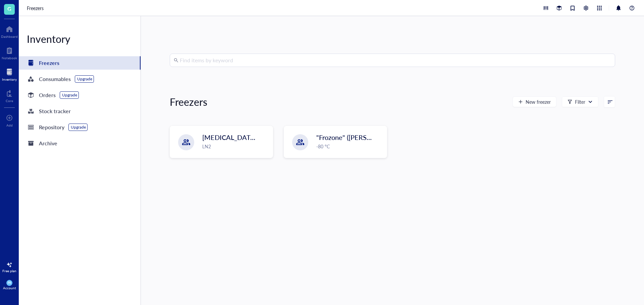 This screenshot has height=305, width=644. What do you see at coordinates (10, 271) in the screenshot?
I see `div: Free plan` at bounding box center [10, 271].